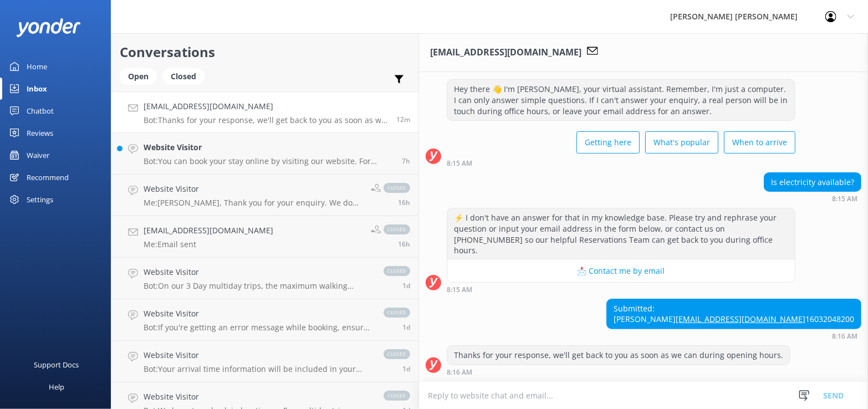 This screenshot has height=409, width=868. Describe the element at coordinates (406, 369) in the screenshot. I see `span: 04:57am 10-Aug-2025 (UTC +12:00) Pacific/Auckland` at that location.